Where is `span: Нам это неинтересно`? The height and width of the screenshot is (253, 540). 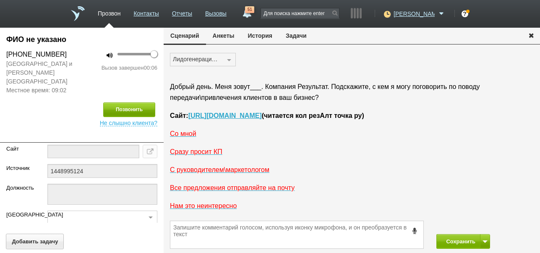
span: Нам это неинтересно is located at coordinates (203, 205).